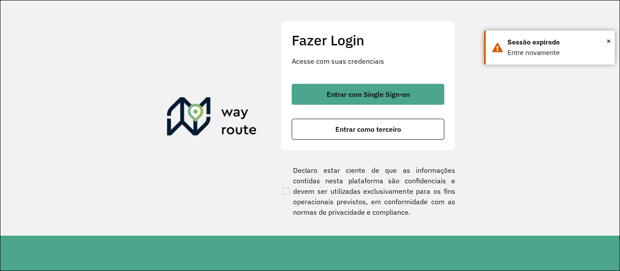 This screenshot has height=271, width=620. What do you see at coordinates (368, 129) in the screenshot?
I see `span: Entrar como terceiro` at bounding box center [368, 129].